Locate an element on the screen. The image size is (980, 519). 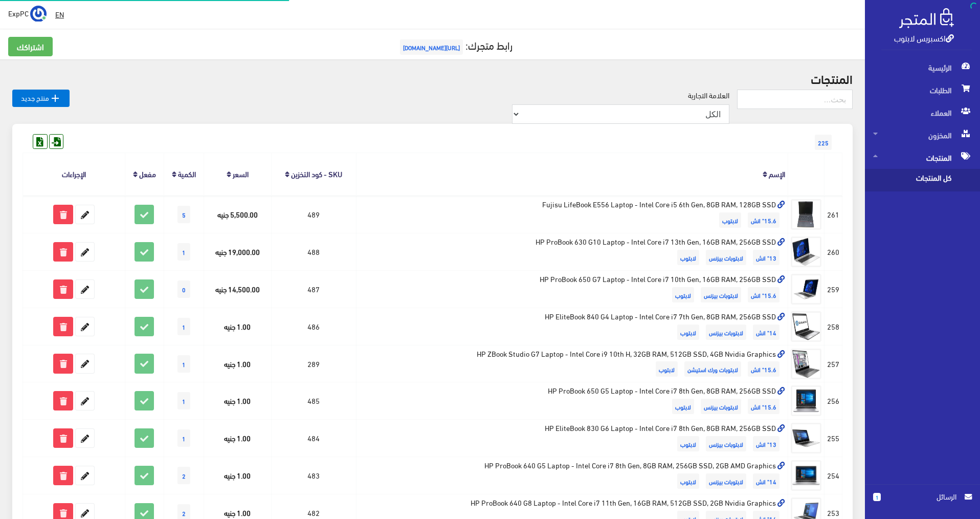
td: 259 is located at coordinates (833, 289).